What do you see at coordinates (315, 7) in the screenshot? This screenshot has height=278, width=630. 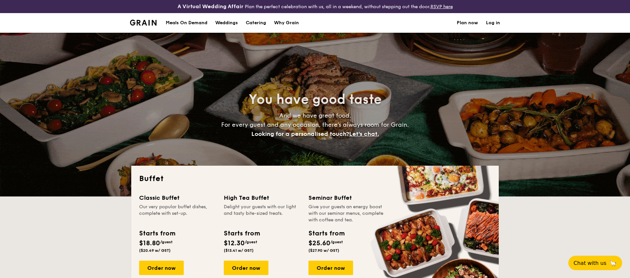 I see `div: Plan the perfect celebration with us, all in a weekend, without stepping out the door.` at bounding box center [315, 7].